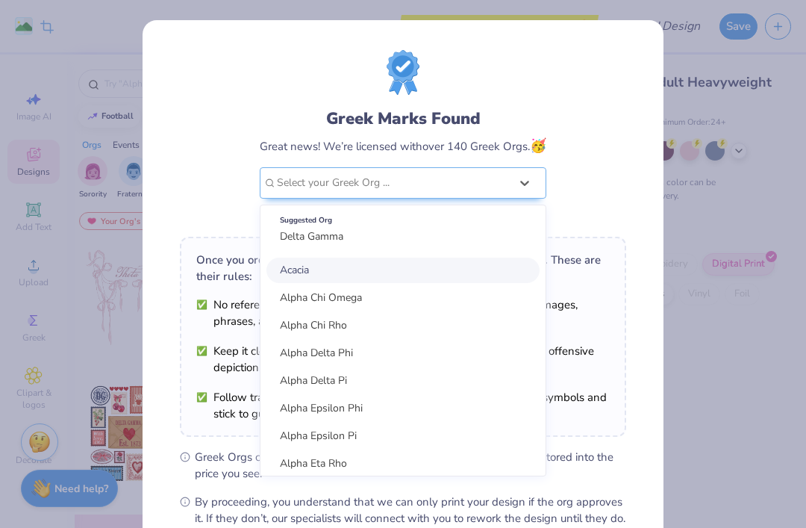 The width and height of the screenshot is (806, 528). Describe the element at coordinates (314, 380) in the screenshot. I see `span: Alpha Delta Pi` at that location.